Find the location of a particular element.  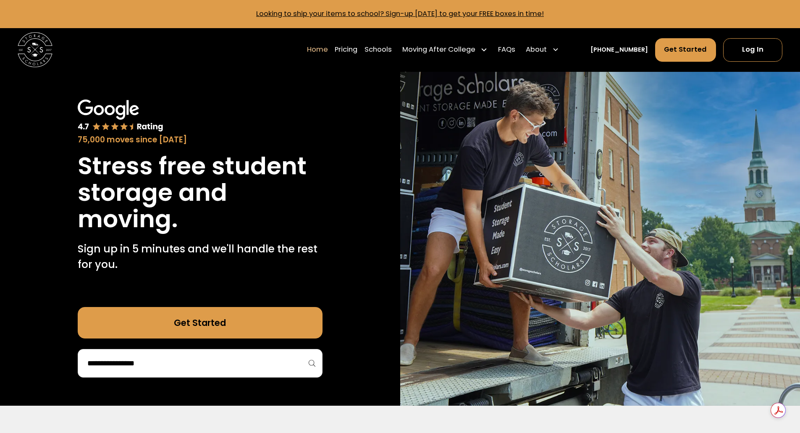

a: FAQs is located at coordinates (506, 50).